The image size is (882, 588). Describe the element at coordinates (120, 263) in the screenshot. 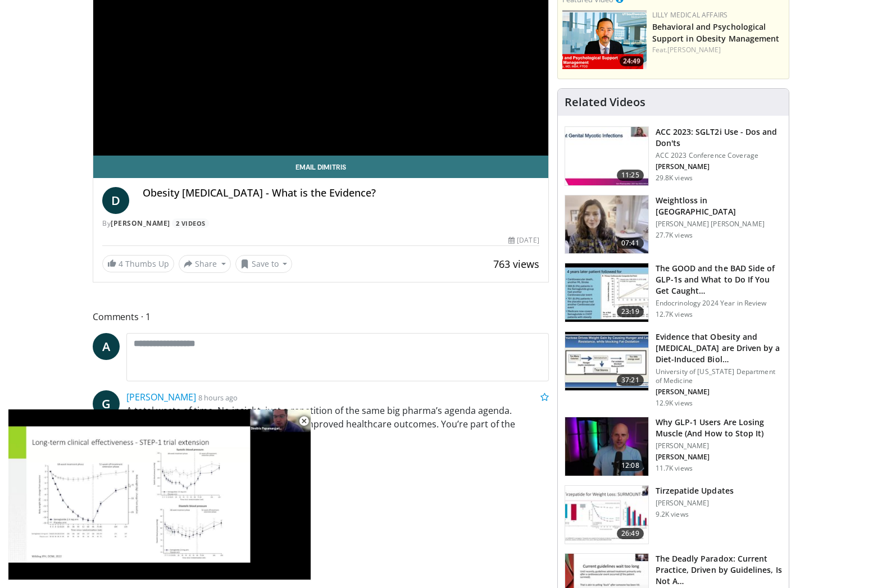

I see `span: 4` at that location.